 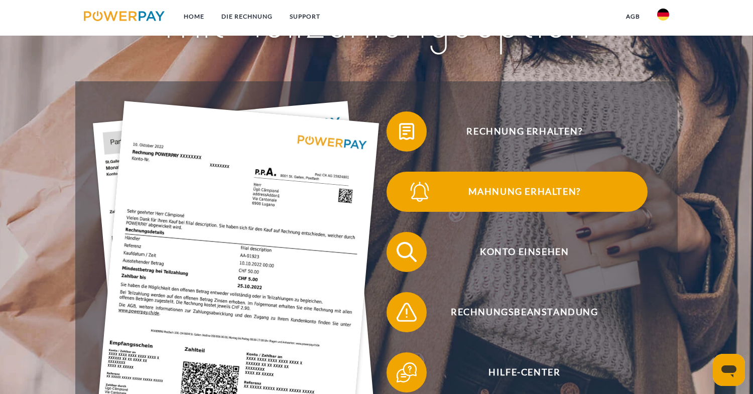 I want to click on a: Mahnung erhalten?, so click(x=517, y=192).